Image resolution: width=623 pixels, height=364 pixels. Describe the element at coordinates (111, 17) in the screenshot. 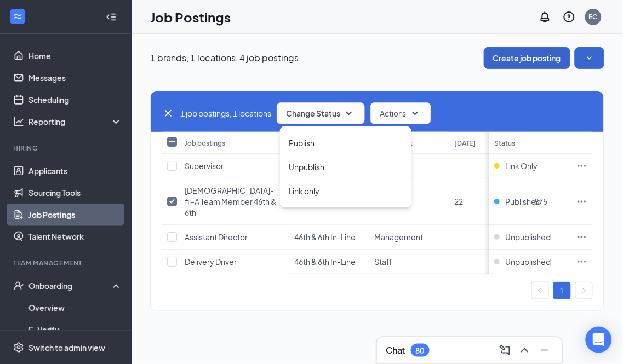

I see `svg: Collapse` at that location.